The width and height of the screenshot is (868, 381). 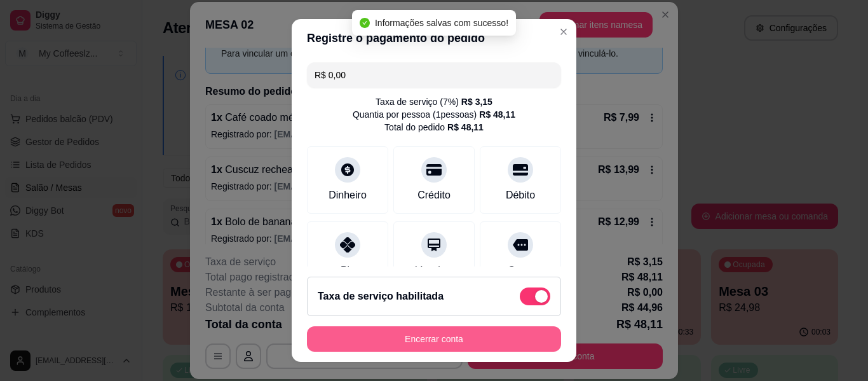 What do you see at coordinates (364, 23) in the screenshot?
I see `span: check-circle` at bounding box center [364, 23].